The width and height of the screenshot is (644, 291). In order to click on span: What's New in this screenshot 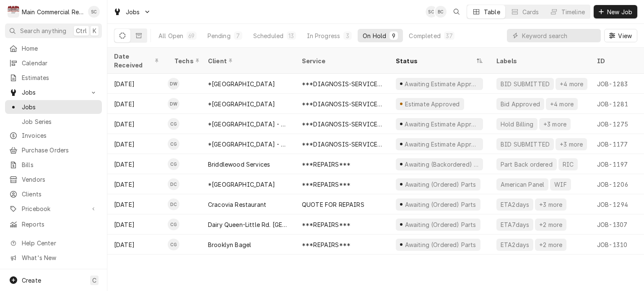, I will do `click(59, 257)`.